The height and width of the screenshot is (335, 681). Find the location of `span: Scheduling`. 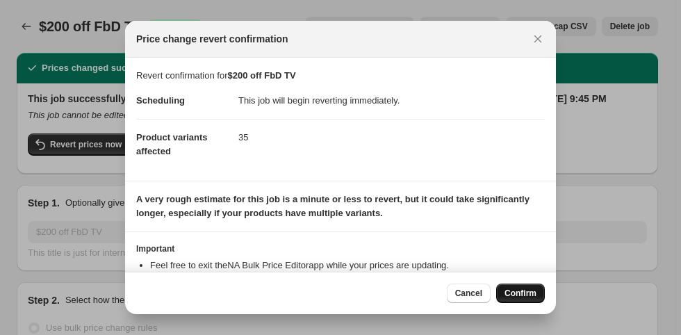

span: Scheduling is located at coordinates (160, 100).